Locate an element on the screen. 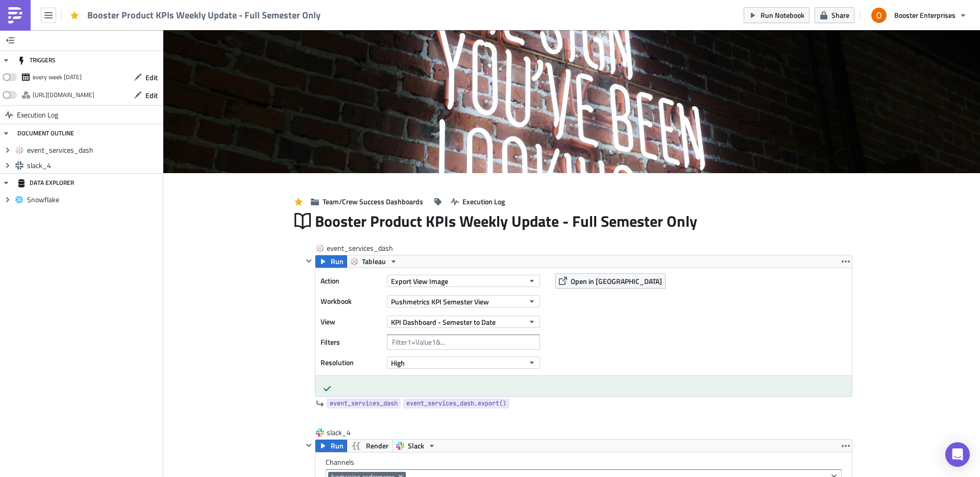  img: Avatar is located at coordinates (879, 15).